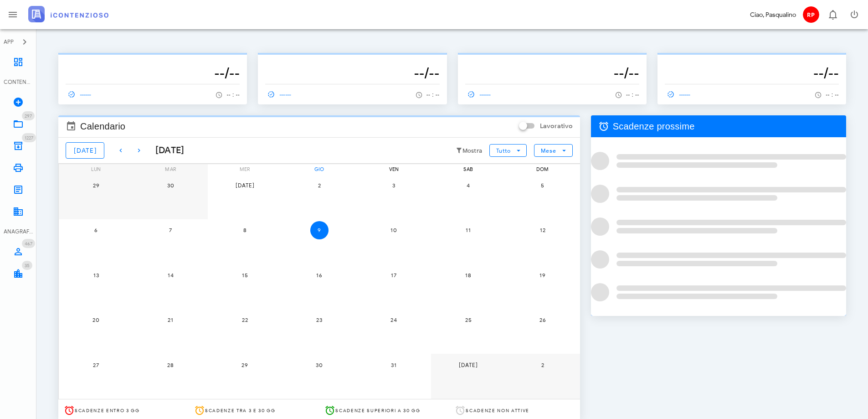 Image resolution: width=868 pixels, height=419 pixels. I want to click on button: 28, so click(171, 364).